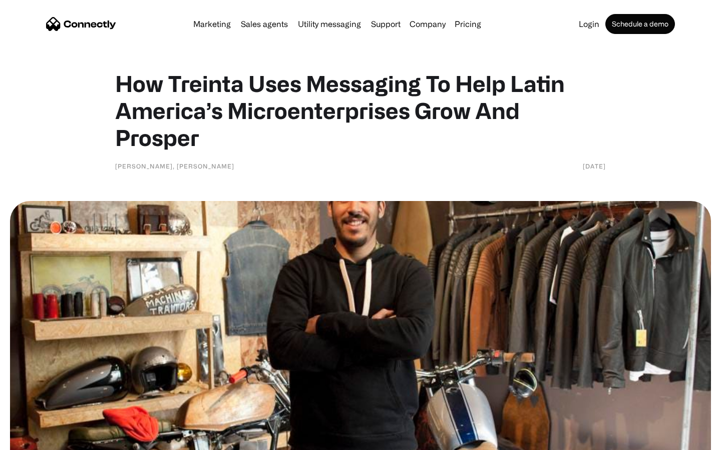 This screenshot has height=450, width=721. Describe the element at coordinates (589, 24) in the screenshot. I see `a: Login` at that location.